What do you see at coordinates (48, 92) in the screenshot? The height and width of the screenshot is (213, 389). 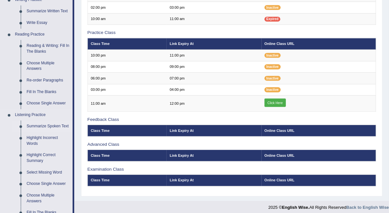 I see `a: Fill In The Blanks` at bounding box center [48, 92].